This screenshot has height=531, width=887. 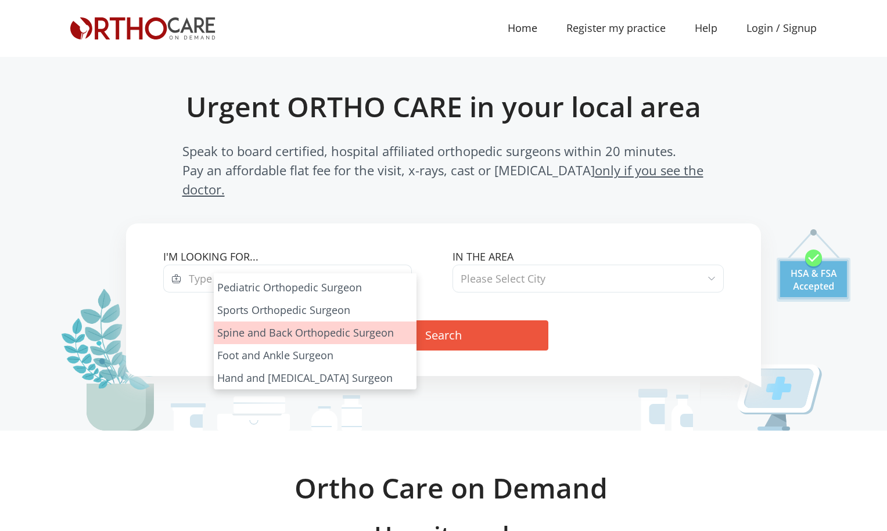 I want to click on h1: Urgent ORTHO CARE in your local area, so click(x=444, y=107).